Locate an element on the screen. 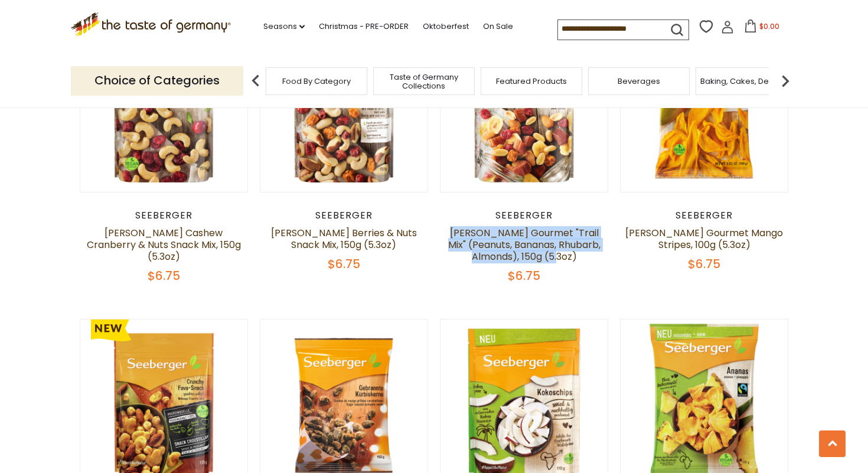  button: $0.00 is located at coordinates (761, 28).